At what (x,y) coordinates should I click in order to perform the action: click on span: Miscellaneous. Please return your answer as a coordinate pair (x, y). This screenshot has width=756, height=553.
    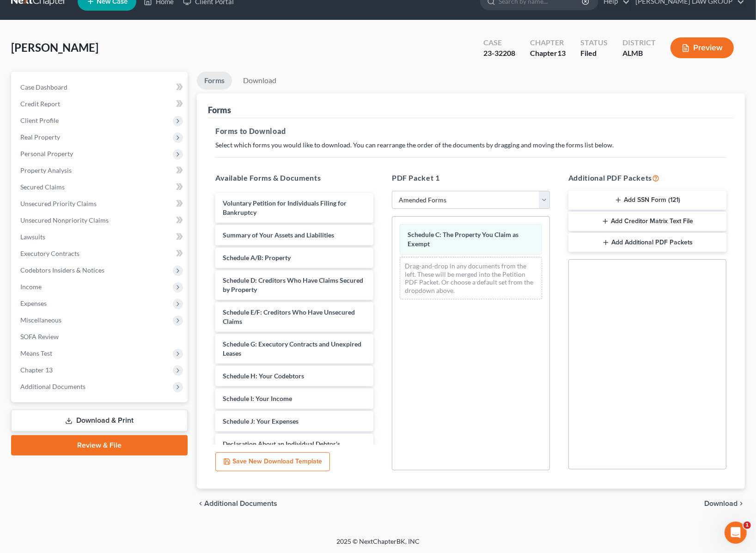
    Looking at the image, I should click on (41, 320).